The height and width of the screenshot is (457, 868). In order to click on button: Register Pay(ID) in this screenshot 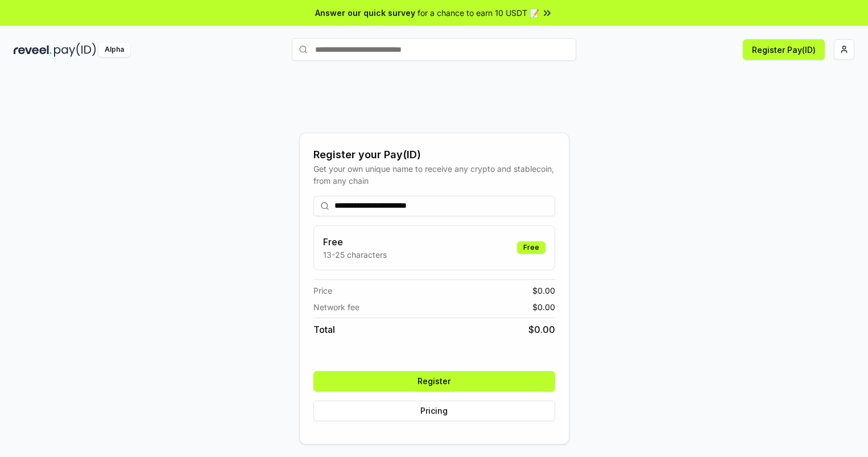, I will do `click(784, 50)`.